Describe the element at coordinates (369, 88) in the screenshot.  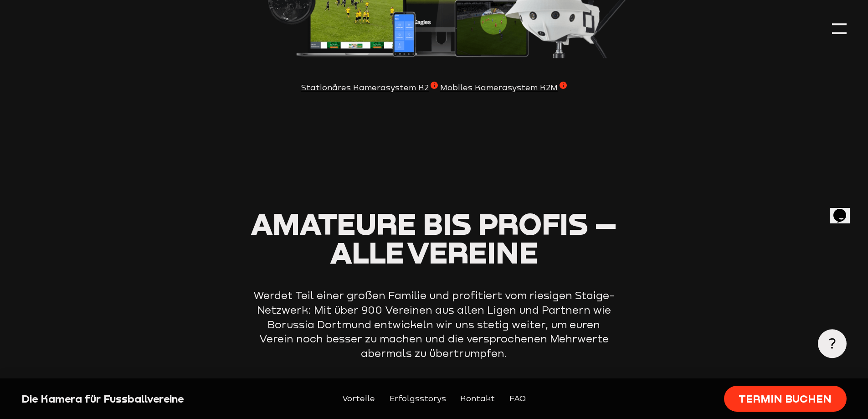
I see `span: Stationäres Kamerasystem K2` at that location.